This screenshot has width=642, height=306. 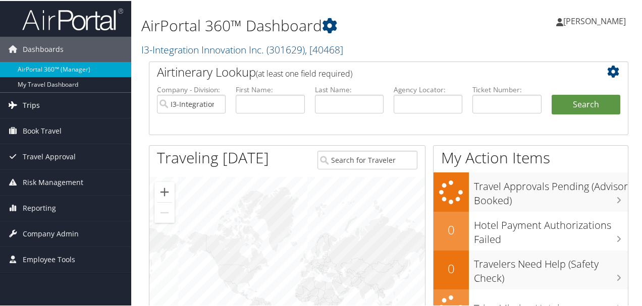 I want to click on h3: Travelers Need Help (Safety Check), so click(x=551, y=268).